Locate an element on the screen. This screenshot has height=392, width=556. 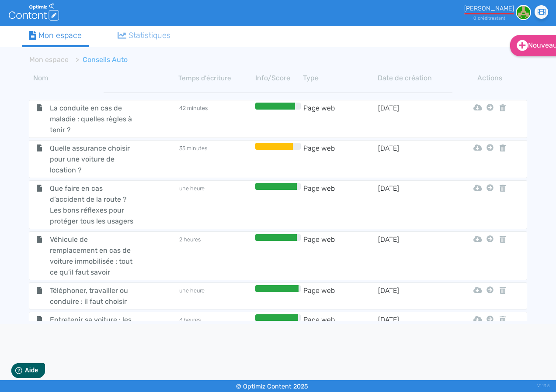
td: 3 heures is located at coordinates (216, 331).